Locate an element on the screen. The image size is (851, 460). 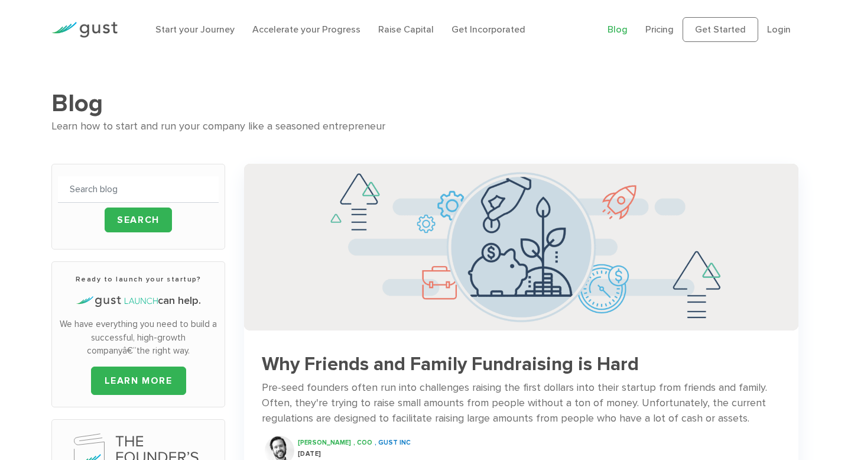
a: Login is located at coordinates (778, 29).